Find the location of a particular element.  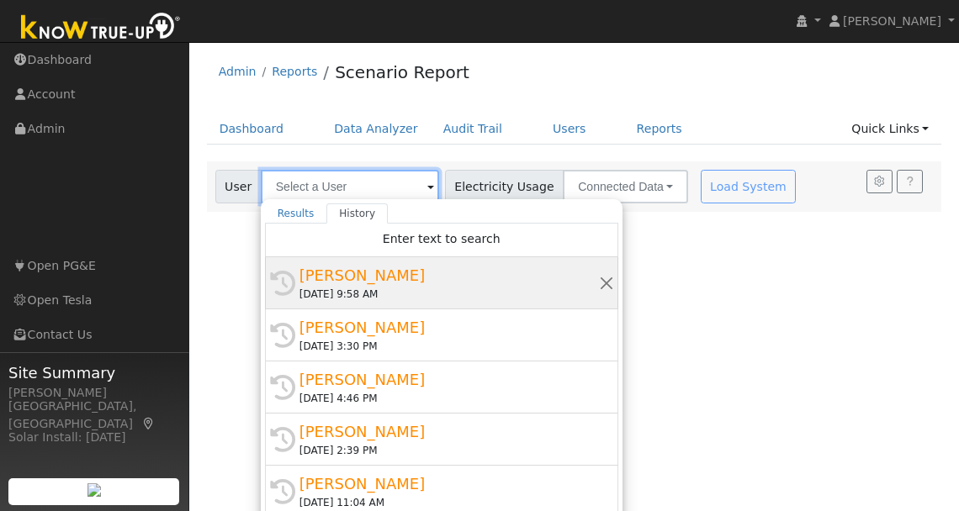

a: Audit Trail is located at coordinates (473, 129).